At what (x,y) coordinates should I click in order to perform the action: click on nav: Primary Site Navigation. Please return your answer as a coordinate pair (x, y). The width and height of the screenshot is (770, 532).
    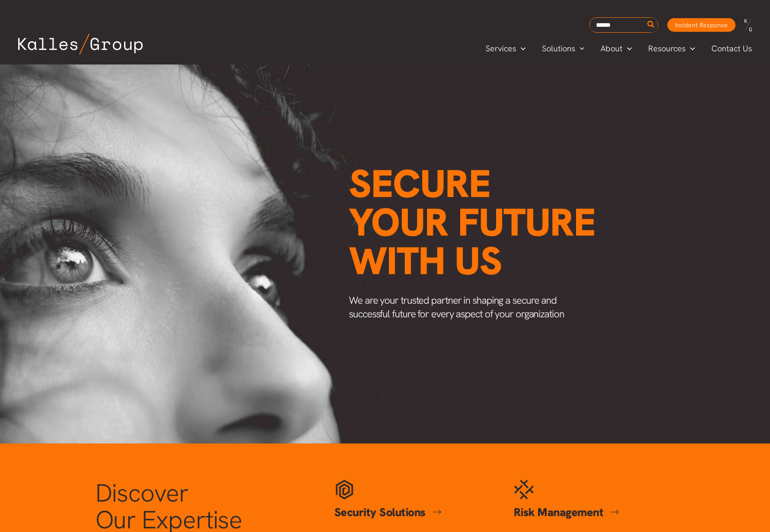
    Looking at the image, I should click on (620, 48).